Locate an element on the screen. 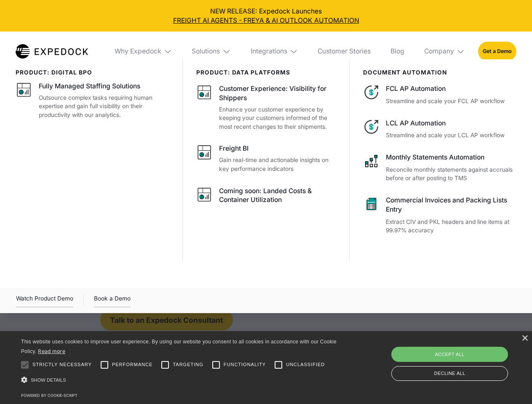  p: Outsource complex tasks requiring human expertise and gain full visibility on their productivity ... is located at coordinates (104, 107).